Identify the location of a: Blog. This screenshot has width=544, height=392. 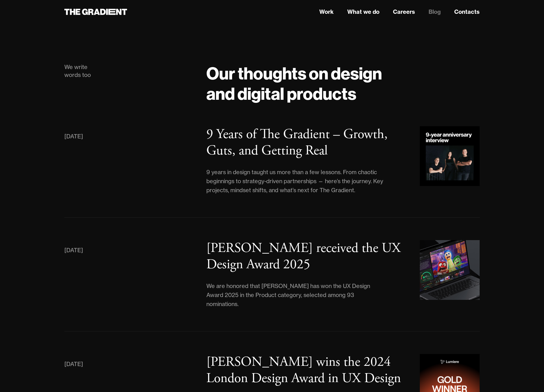
(434, 12).